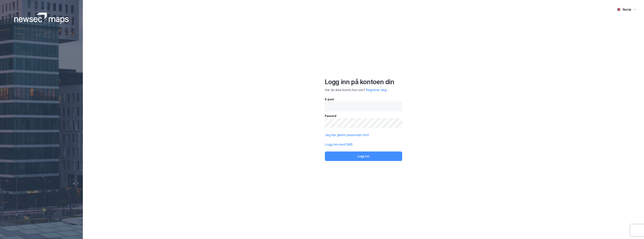 The image size is (644, 239). Describe the element at coordinates (364, 156) in the screenshot. I see `button: Logg inn` at that location.